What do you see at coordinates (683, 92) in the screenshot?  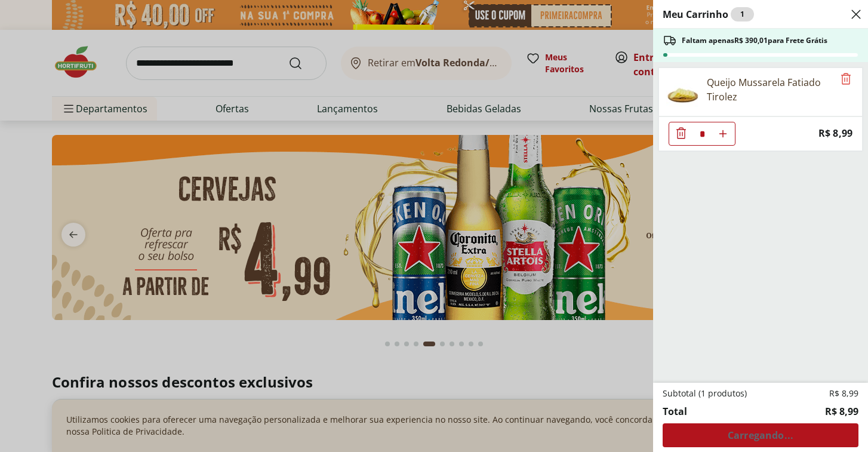 I see `img: Principal` at bounding box center [683, 92].